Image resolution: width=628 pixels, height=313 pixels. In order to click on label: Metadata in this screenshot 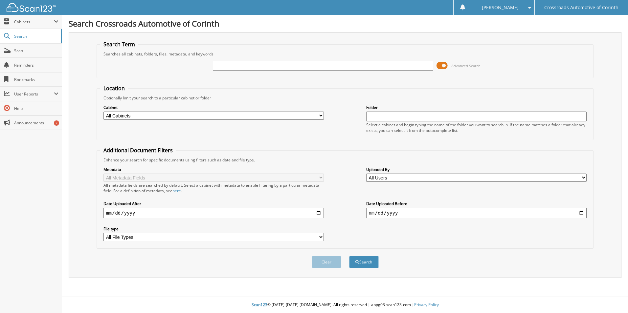, I will do `click(213, 169)`.